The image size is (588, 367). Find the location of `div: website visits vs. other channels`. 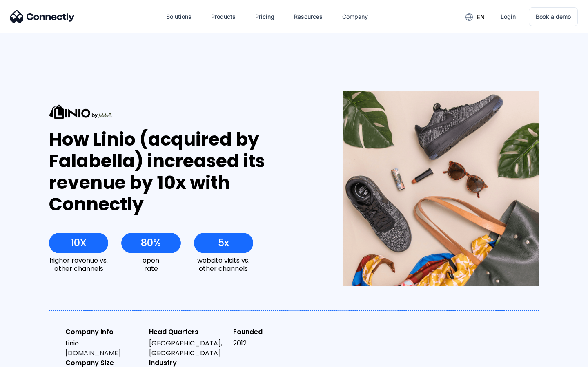

div: website visits vs. other channels is located at coordinates (223, 264).